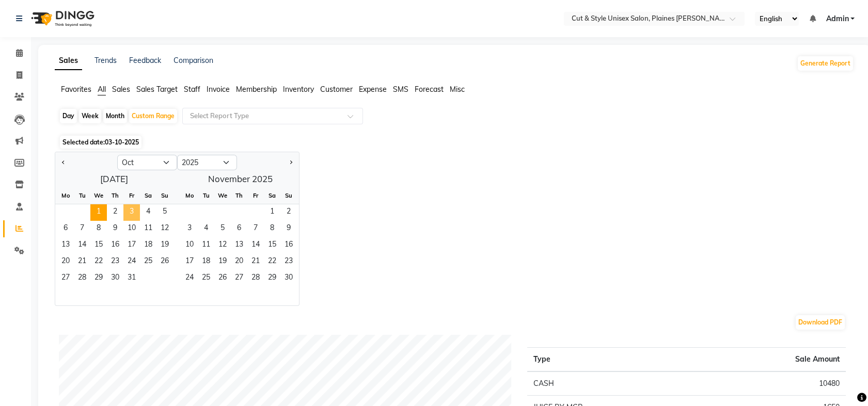 This screenshot has height=406, width=868. I want to click on div: Wednesday, October 1, 2025, so click(98, 213).